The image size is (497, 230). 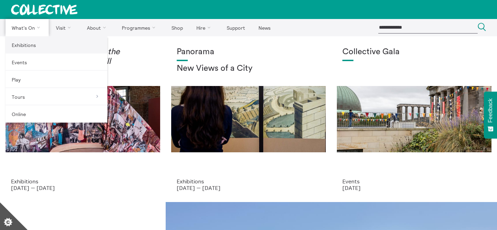 I want to click on a: Shop, so click(x=177, y=28).